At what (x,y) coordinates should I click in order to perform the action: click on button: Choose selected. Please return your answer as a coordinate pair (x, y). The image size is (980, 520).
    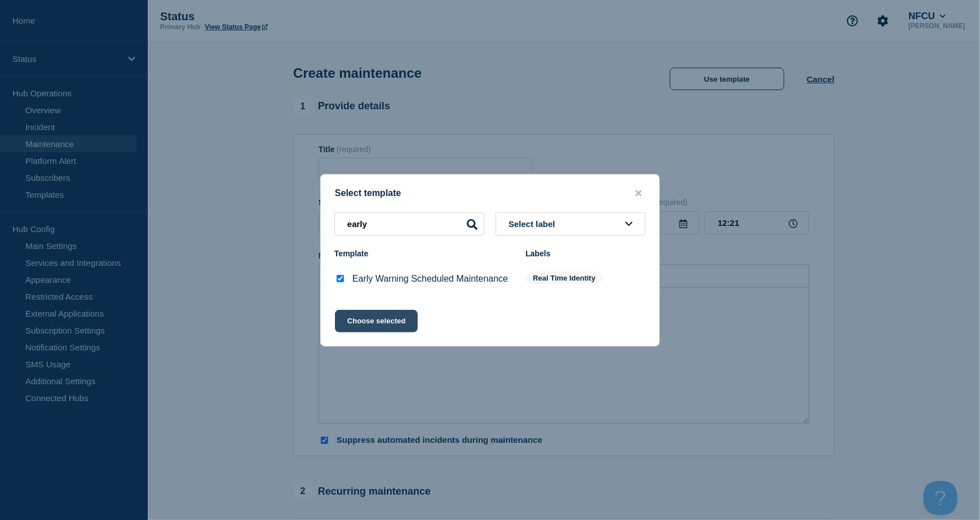
    Looking at the image, I should click on (376, 321).